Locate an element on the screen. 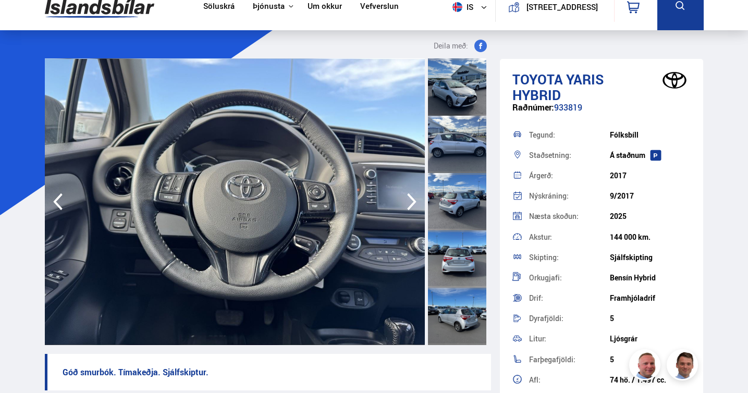 This screenshot has height=393, width=748. img: brand logo is located at coordinates (674, 80).